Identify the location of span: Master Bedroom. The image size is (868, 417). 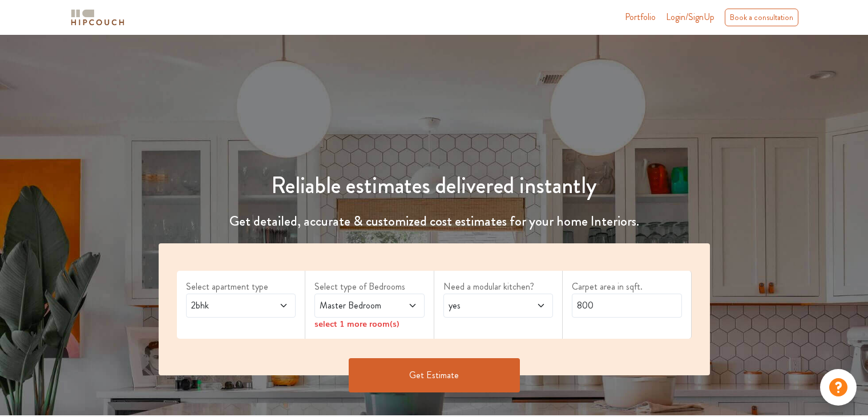
(354, 306).